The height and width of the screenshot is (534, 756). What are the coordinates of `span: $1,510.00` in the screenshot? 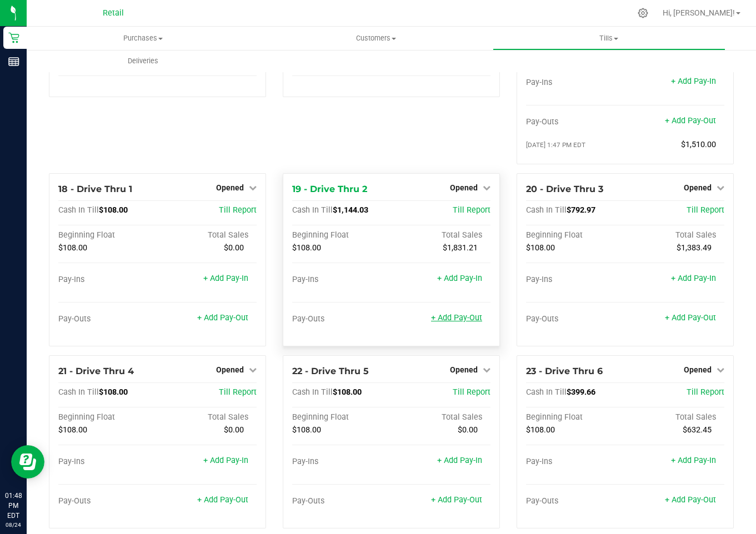 It's located at (698, 144).